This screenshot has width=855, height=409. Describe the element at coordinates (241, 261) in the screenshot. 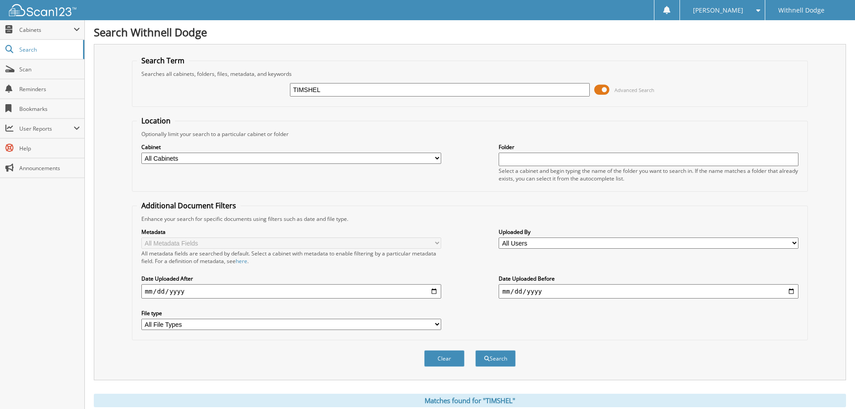

I see `a: here` at that location.